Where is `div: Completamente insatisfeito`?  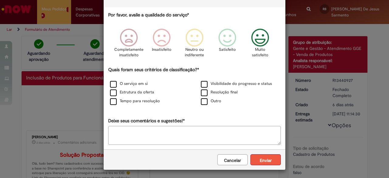 div: Completamente insatisfeito is located at coordinates (128, 45).